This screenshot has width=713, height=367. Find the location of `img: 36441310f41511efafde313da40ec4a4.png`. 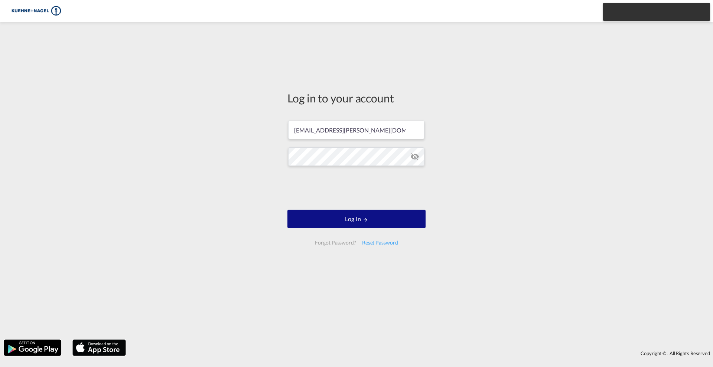

img: 36441310f41511efafde313da40ec4a4.png is located at coordinates (36, 11).